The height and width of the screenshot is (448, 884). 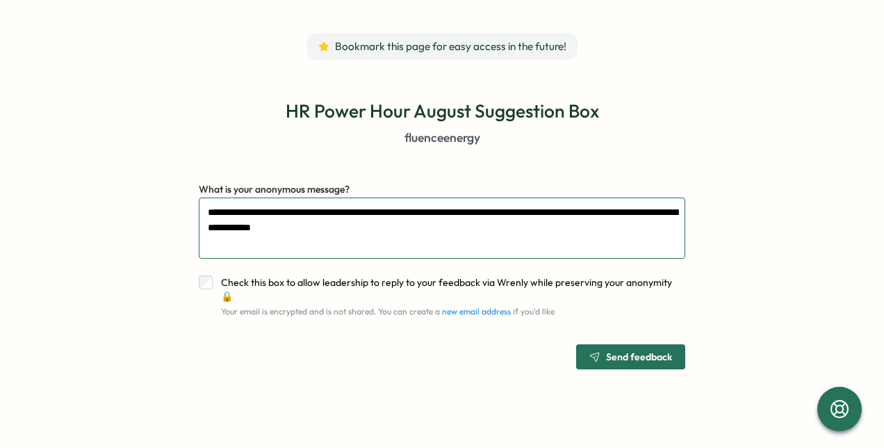 I want to click on span: Bookmark this page for easy access in the future!, so click(x=450, y=47).